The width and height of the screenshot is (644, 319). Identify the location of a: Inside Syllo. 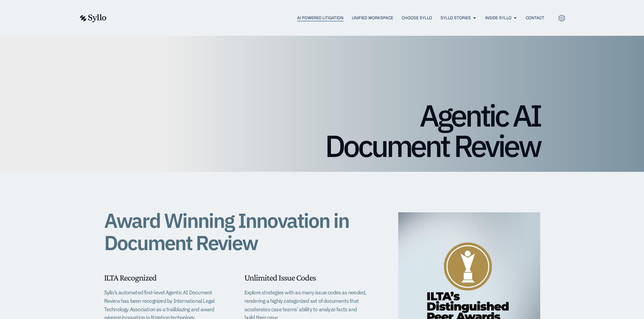
(498, 18).